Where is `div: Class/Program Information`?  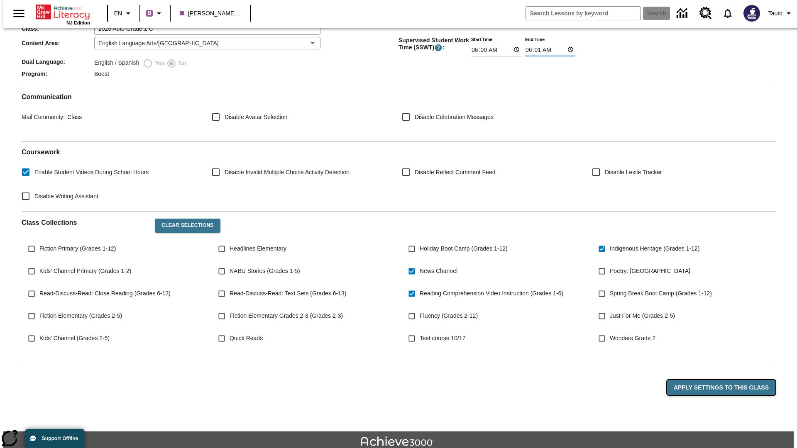
div: Class/Program Information is located at coordinates (398, 47).